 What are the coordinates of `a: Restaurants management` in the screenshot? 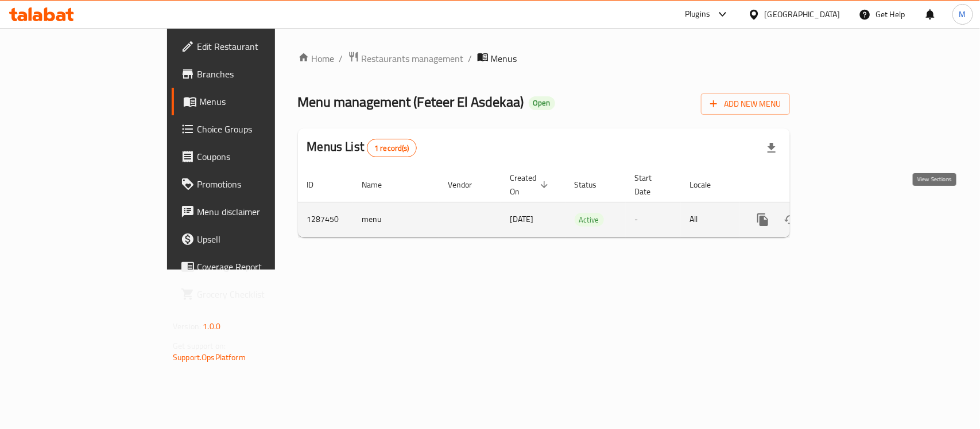 It's located at (406, 58).